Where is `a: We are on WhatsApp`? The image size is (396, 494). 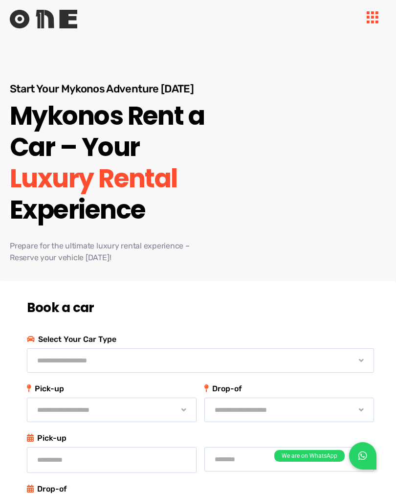 a: We are on WhatsApp is located at coordinates (363, 456).